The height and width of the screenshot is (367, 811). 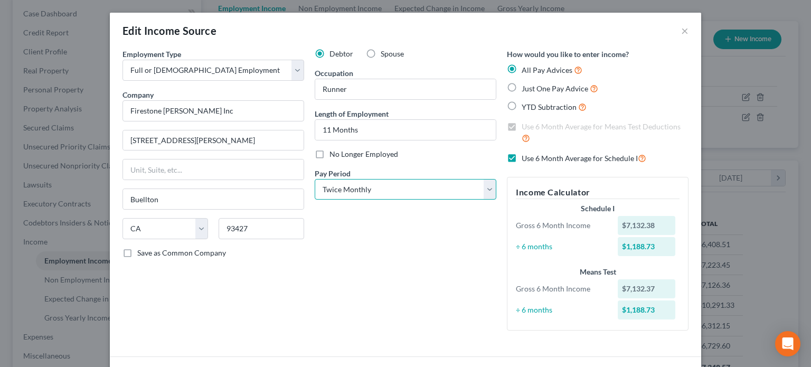 I want to click on input: ex: 2 years, so click(x=405, y=130).